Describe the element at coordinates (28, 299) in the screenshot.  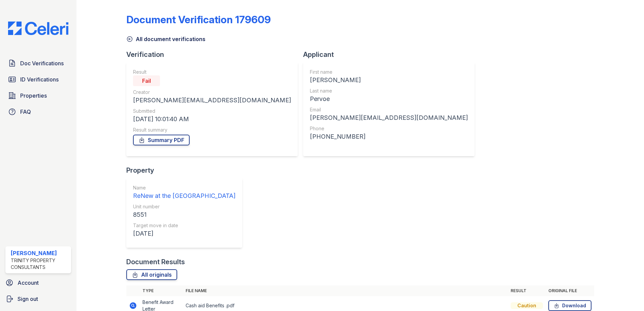
I see `span: Sign out` at that location.